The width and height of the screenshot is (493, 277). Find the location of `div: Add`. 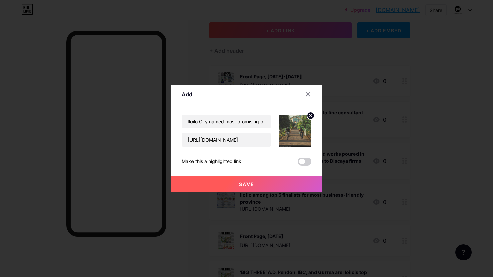

div: Add is located at coordinates (187, 95).